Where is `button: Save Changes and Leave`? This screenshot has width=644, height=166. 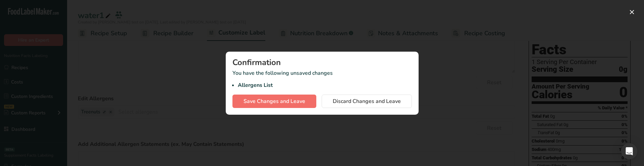 button: Save Changes and Leave is located at coordinates (274, 101).